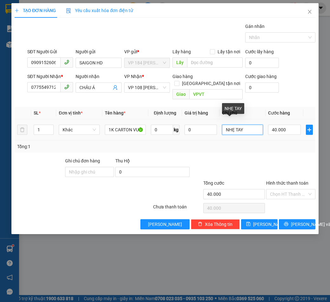 The width and height of the screenshot is (330, 302). Describe the element at coordinates (147, 63) in the screenshot. I see `span: VP 184 Nguyễn Văn Trỗi - HCM` at that location.